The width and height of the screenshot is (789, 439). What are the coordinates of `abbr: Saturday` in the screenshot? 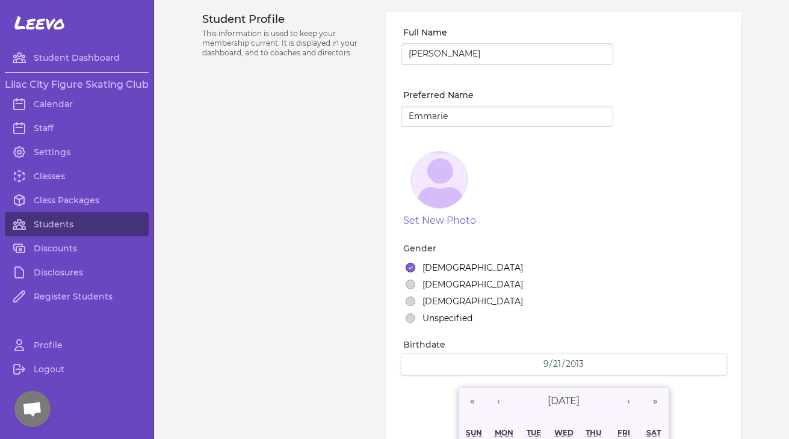 It's located at (653, 433).